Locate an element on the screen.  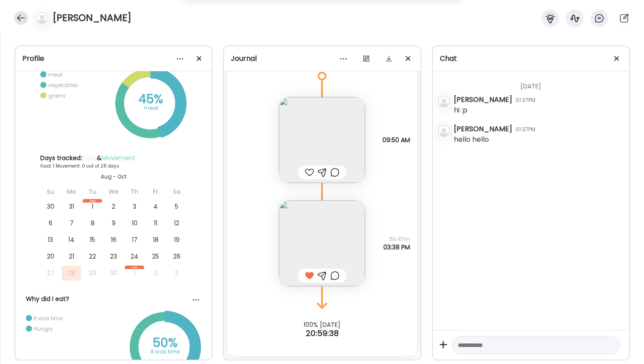
div: 14 is located at coordinates (71, 240).